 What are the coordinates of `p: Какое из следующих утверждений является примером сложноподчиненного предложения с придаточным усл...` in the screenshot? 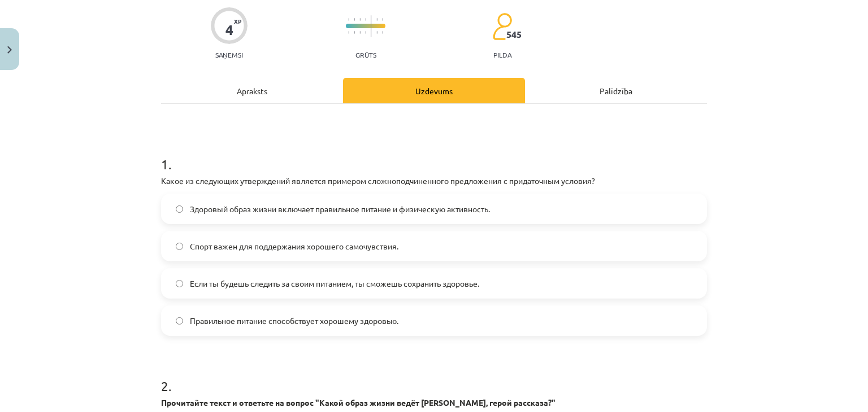 It's located at (434, 181).